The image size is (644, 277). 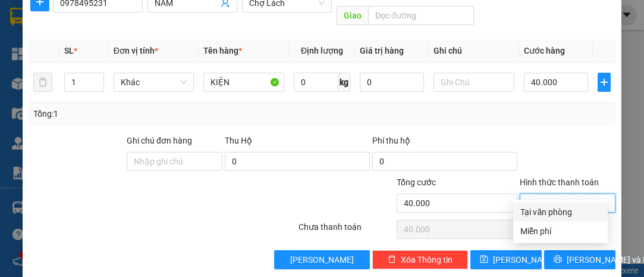 What do you see at coordinates (136, 51) in the screenshot?
I see `span: Đơn vị tính` at bounding box center [136, 51].